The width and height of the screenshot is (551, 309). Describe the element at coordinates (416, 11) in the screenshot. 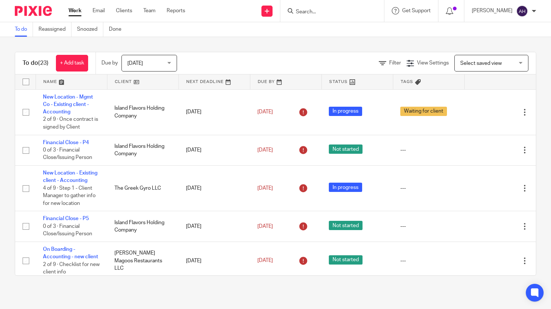

I see `span: Get Support` at that location.